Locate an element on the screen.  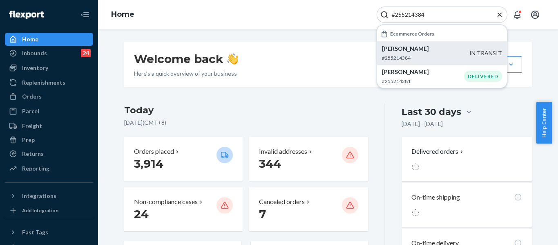
div: Orders is located at coordinates (32, 96).